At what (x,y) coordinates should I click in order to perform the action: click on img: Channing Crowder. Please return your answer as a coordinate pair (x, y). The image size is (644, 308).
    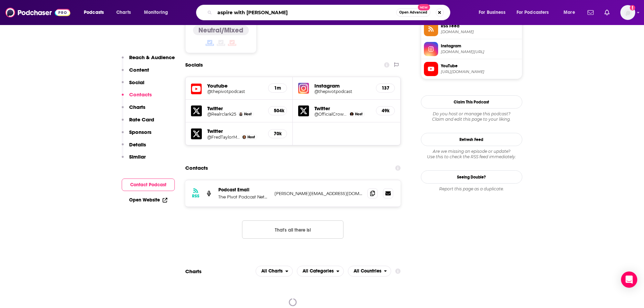
    Looking at the image, I should click on (352, 114).